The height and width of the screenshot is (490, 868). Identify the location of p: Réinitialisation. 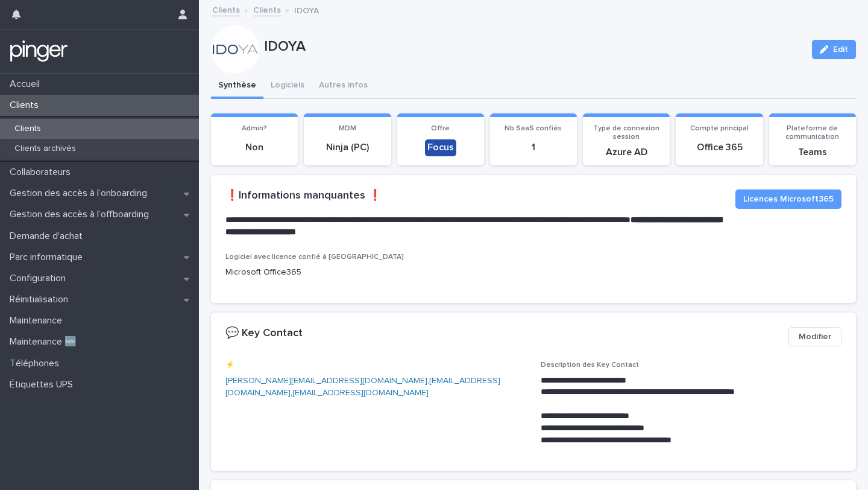
(41, 299).